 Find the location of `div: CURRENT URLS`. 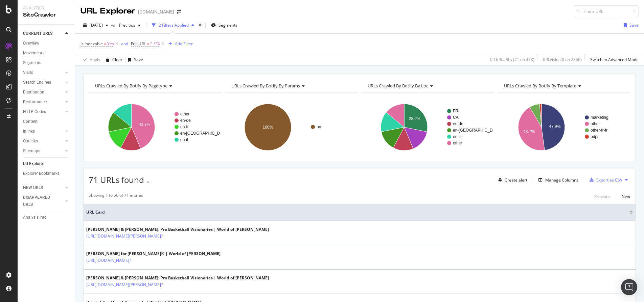

div: CURRENT URLS is located at coordinates (38, 33).